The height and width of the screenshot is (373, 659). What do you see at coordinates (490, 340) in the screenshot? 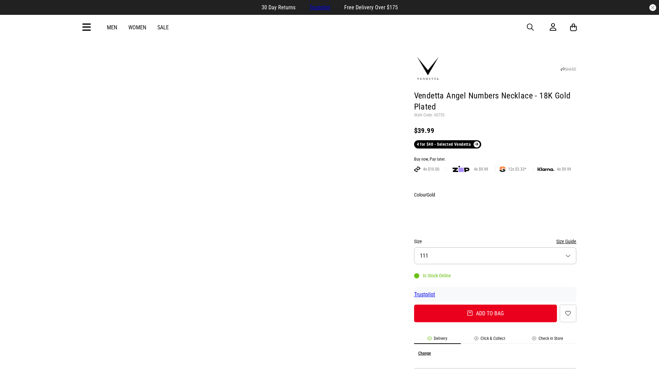
I see `li: Click & Collect` at bounding box center [490, 340].